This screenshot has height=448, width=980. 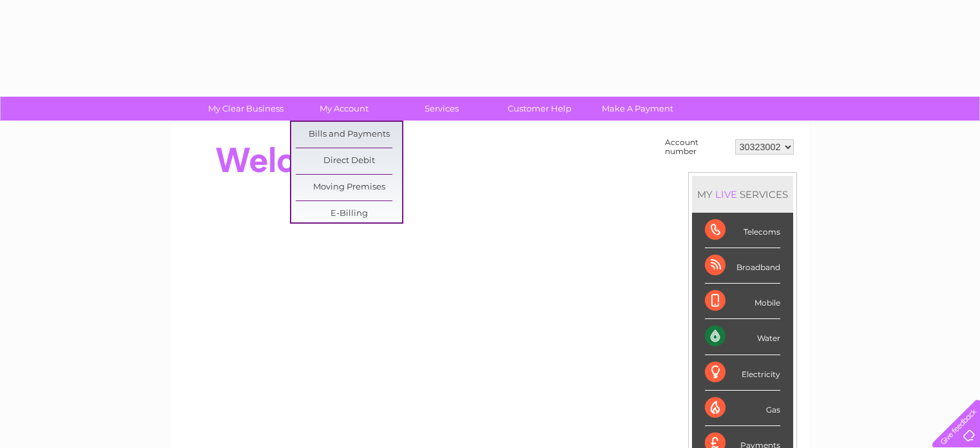 What do you see at coordinates (348, 187) in the screenshot?
I see `a: Moving Premises` at bounding box center [348, 187].